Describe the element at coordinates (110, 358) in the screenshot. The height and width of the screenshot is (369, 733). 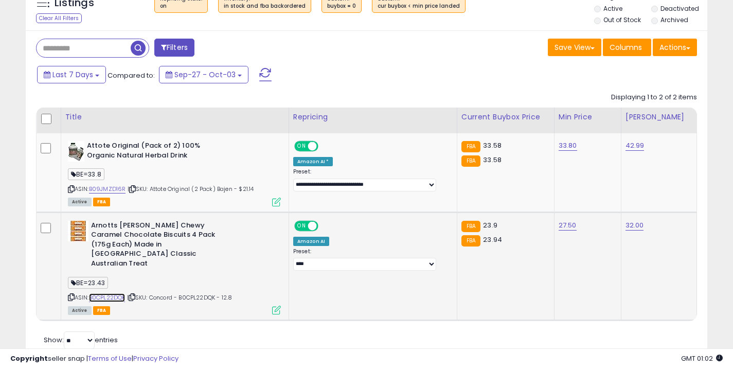
I see `a: Terms of Use` at that location.